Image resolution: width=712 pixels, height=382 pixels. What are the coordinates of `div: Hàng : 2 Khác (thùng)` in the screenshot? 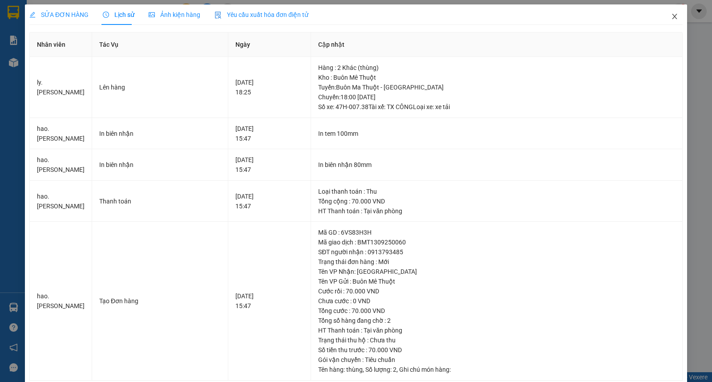 It's located at (497, 68).